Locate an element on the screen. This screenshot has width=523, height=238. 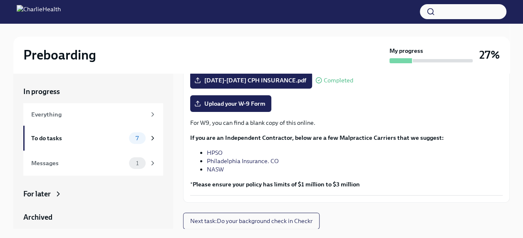
span: Upload your W-9 Form is located at coordinates (230, 104).